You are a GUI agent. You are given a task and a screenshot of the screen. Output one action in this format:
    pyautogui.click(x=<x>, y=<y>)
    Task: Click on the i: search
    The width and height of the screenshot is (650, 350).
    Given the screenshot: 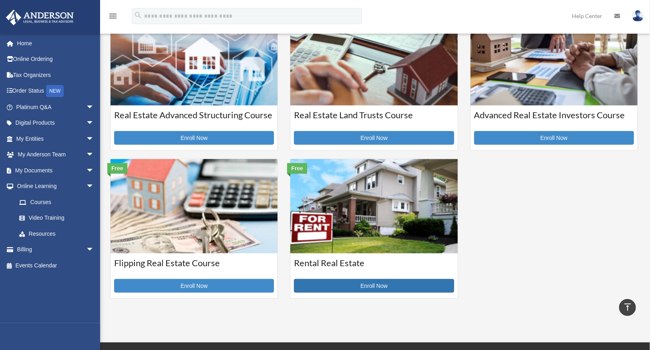 What is the action you would take?
    pyautogui.click(x=138, y=15)
    